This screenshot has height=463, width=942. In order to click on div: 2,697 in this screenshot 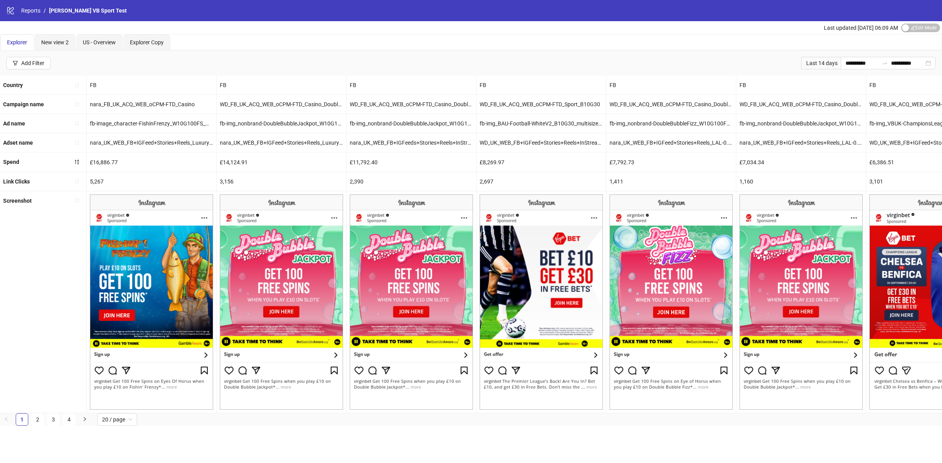, I will do `click(541, 182)`.